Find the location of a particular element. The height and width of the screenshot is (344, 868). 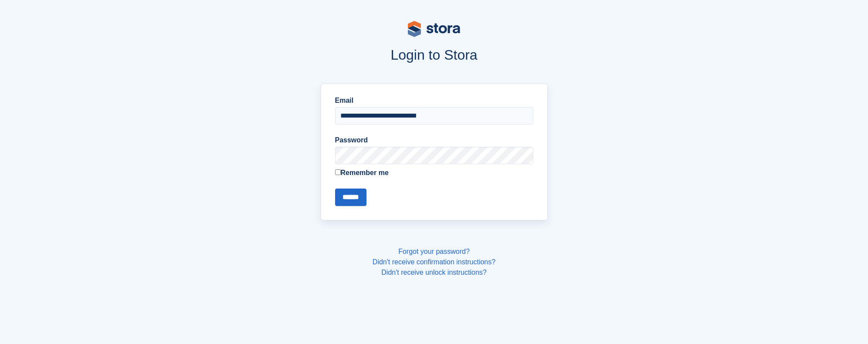

img: stora-logo-53a41332b3708ae10de48c4981b4e9114cc0af31d8433b30ea865607fb682f29.svg is located at coordinates (434, 29).